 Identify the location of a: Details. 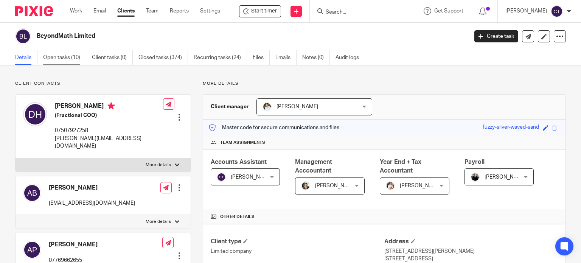
(26, 58).